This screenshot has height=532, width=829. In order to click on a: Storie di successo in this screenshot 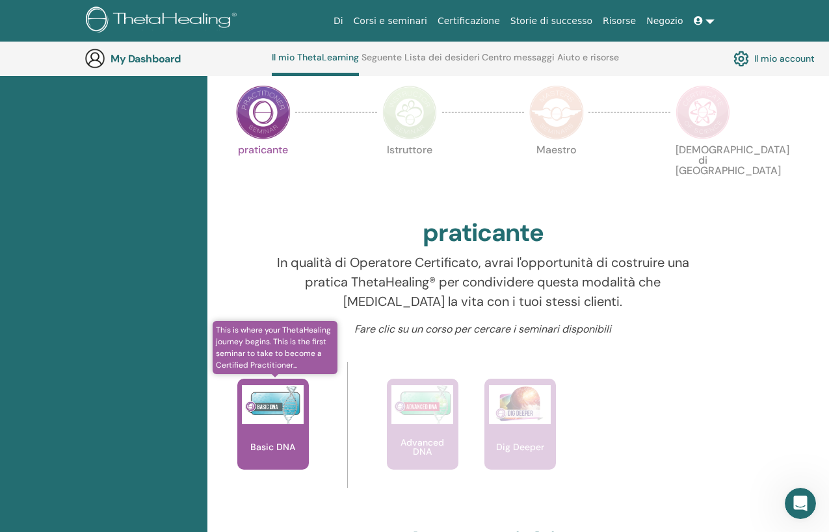, I will do `click(551, 21)`.